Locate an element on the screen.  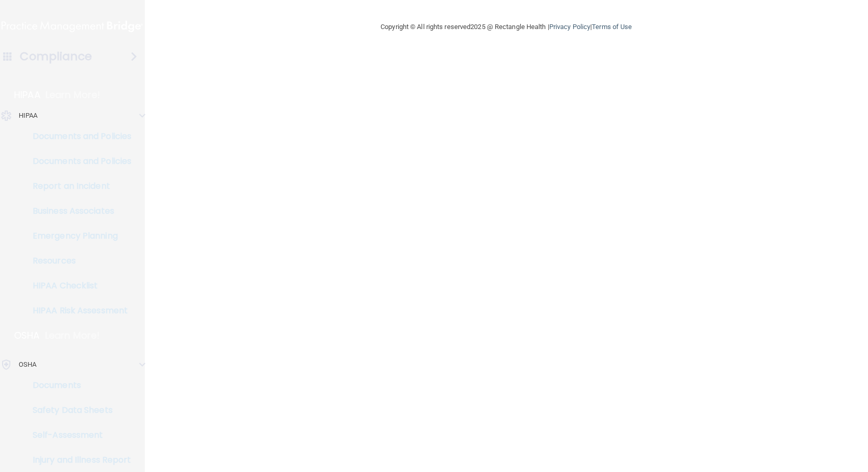
a: Privacy Policy is located at coordinates (569, 26).